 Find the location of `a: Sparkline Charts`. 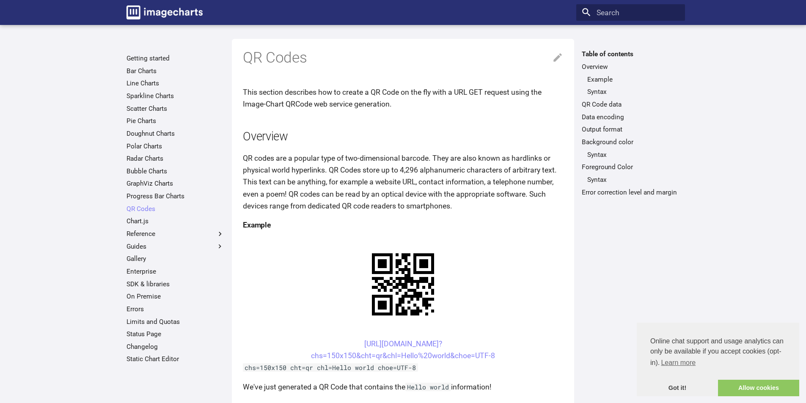

a: Sparkline Charts is located at coordinates (175, 96).